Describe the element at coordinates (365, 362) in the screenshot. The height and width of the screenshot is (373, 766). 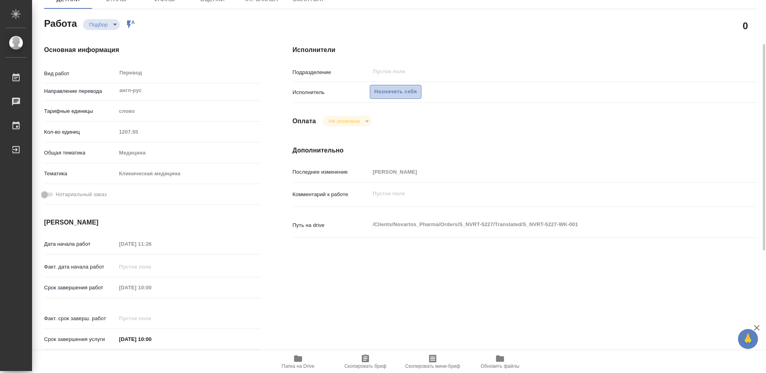
I see `button: Скопировать бриф` at that location.